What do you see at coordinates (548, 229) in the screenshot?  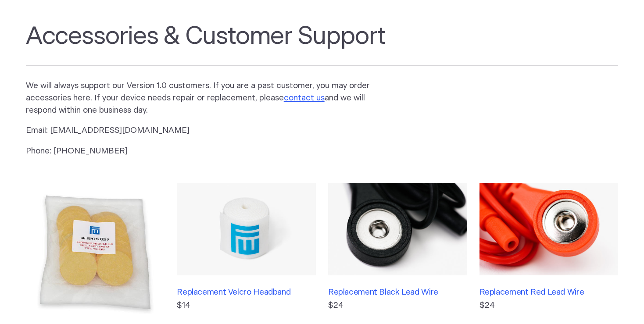 I see `img: Replacement Red Lead Wire` at bounding box center [548, 229].